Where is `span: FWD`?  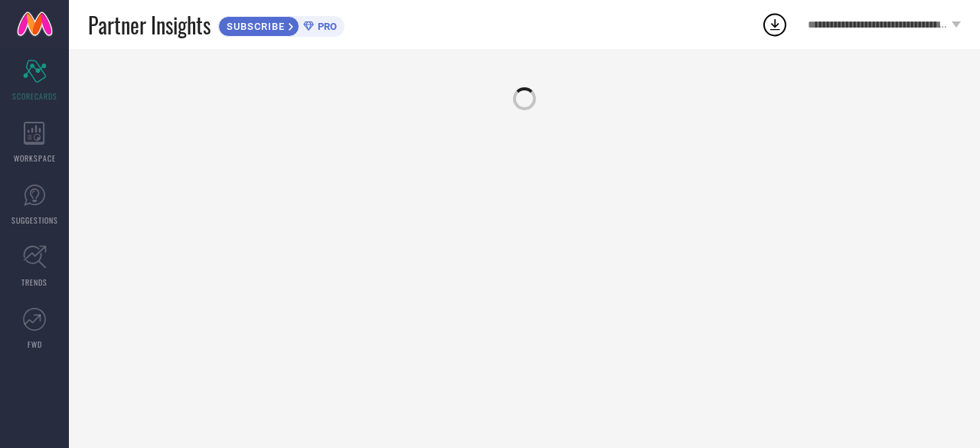
span: FWD is located at coordinates (34, 344).